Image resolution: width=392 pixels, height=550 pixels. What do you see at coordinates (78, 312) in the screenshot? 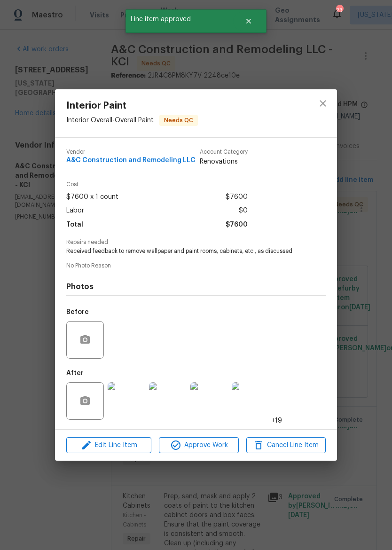
I see `h5: Before` at bounding box center [78, 312].